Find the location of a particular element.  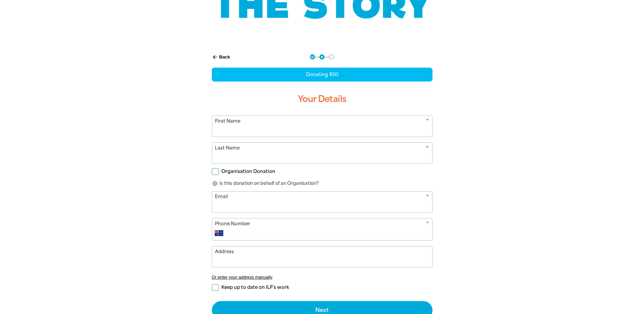

button: Navigate to step 3 of 3 to enter your payment details is located at coordinates (331, 57).